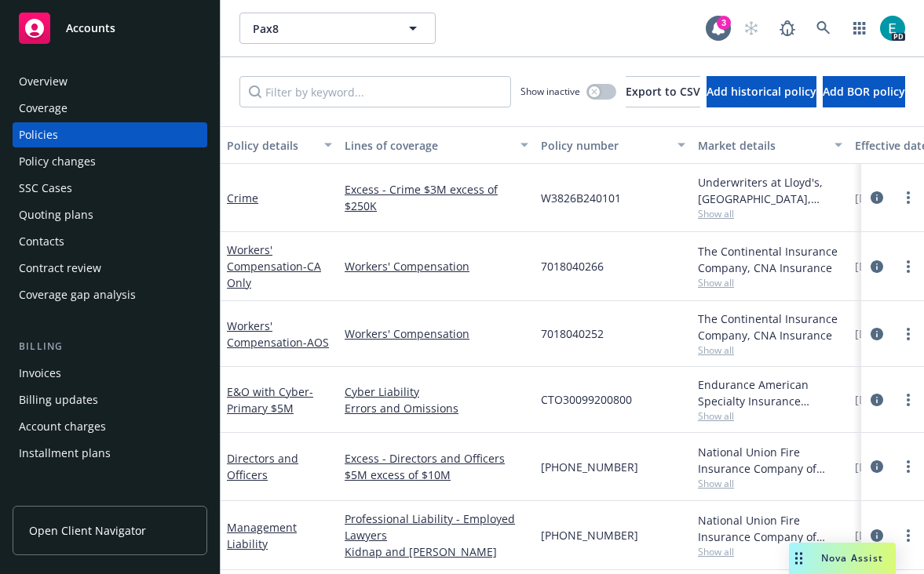 The height and width of the screenshot is (574, 924). I want to click on img: photo, so click(892, 28).